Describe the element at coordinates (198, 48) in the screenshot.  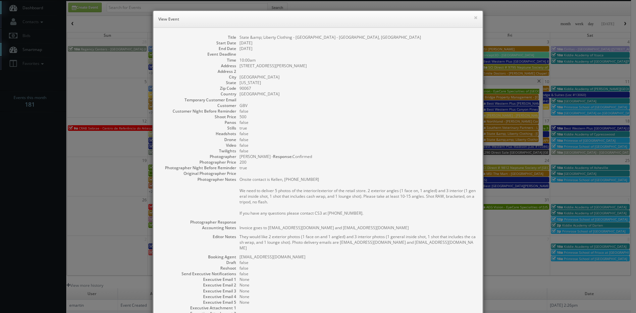
I see `dt: End Date` at that location.